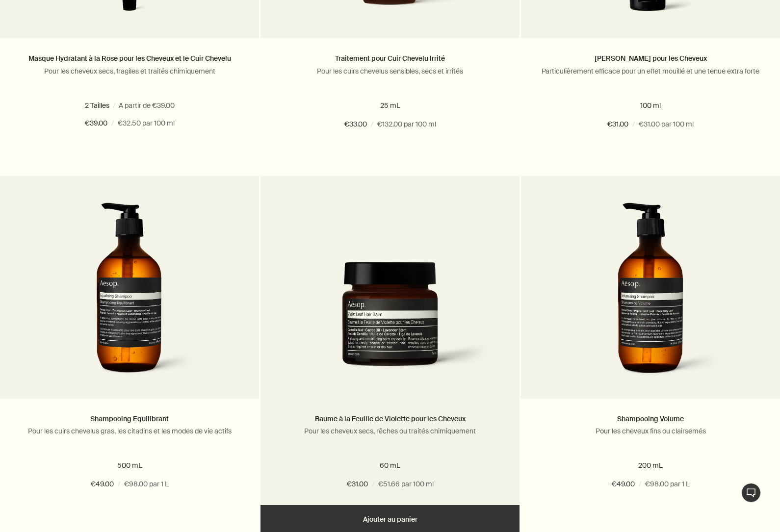 Image resolution: width=780 pixels, height=532 pixels. What do you see at coordinates (129, 58) in the screenshot?
I see `a: Masque Hydratant à la Rose pour les Cheveux et le Cuir Chevelu` at bounding box center [129, 58].